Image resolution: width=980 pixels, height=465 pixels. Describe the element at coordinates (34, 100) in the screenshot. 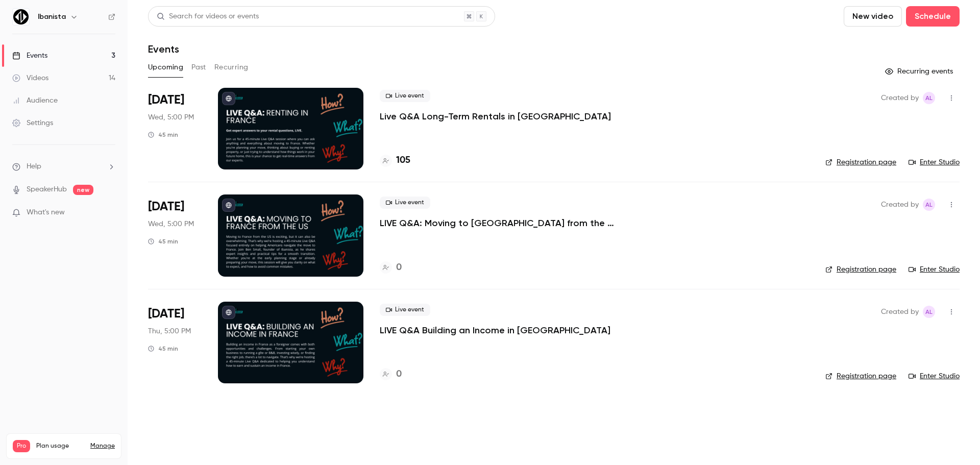

I see `div: Audience` at that location.